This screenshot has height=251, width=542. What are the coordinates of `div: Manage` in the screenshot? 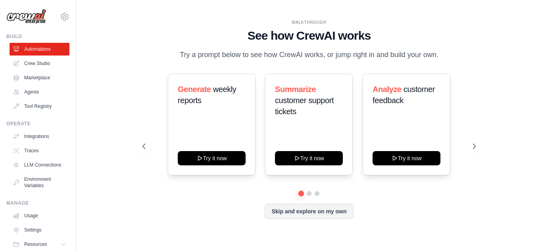 It's located at (38, 203).